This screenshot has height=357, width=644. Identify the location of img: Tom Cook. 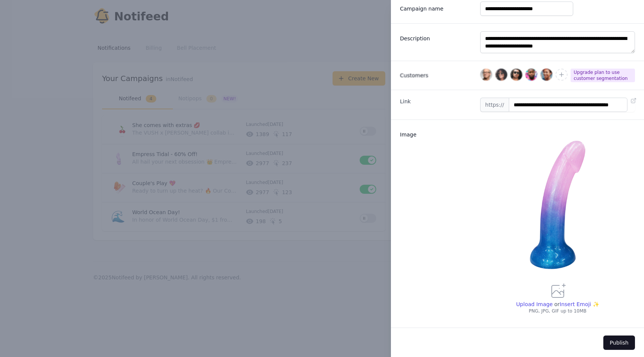
(486, 75).